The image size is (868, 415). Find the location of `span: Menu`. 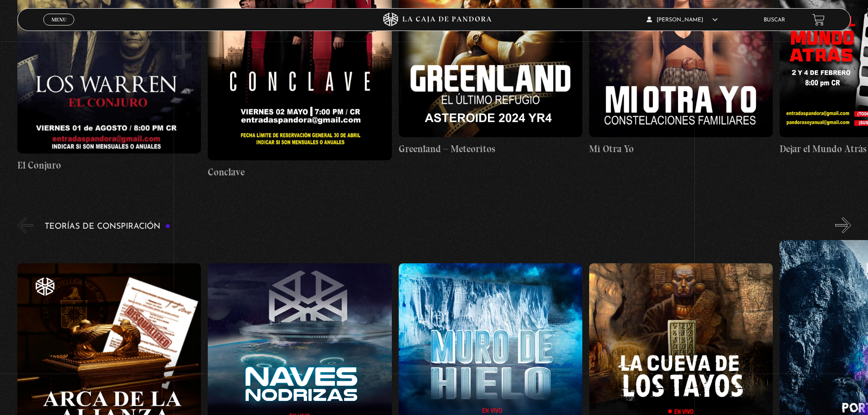

span: Menu is located at coordinates (59, 20).